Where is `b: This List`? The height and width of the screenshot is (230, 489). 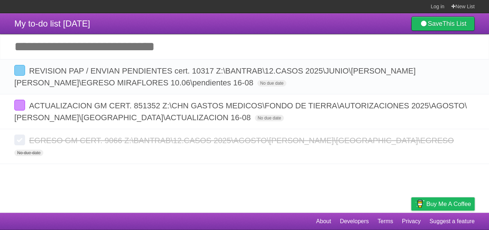
b: This List is located at coordinates (455, 24).